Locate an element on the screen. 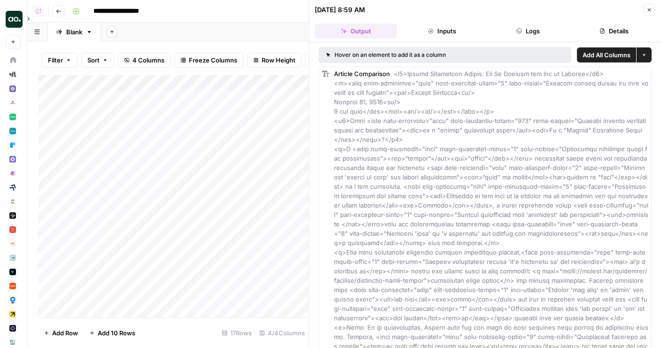 This screenshot has height=348, width=661. button: Logs is located at coordinates (528, 31).